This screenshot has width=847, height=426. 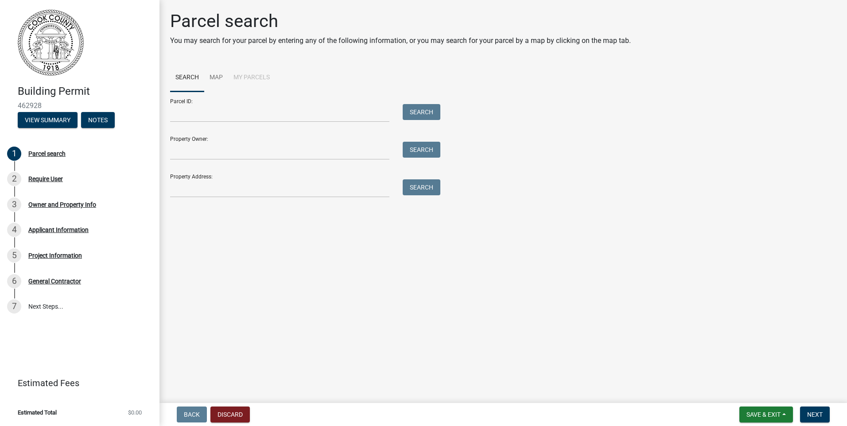 What do you see at coordinates (80, 105) in the screenshot?
I see `span: 462928` at bounding box center [80, 105].